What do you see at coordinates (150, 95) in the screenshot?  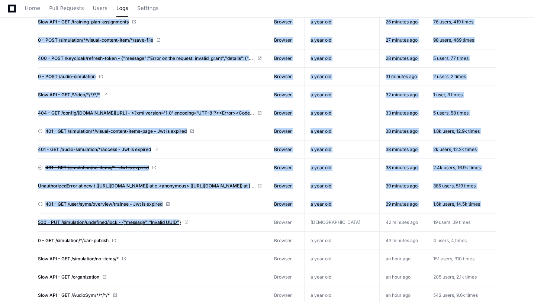 I see `a: Slow API - GET /Video/*/*/*/*` at bounding box center [150, 95].